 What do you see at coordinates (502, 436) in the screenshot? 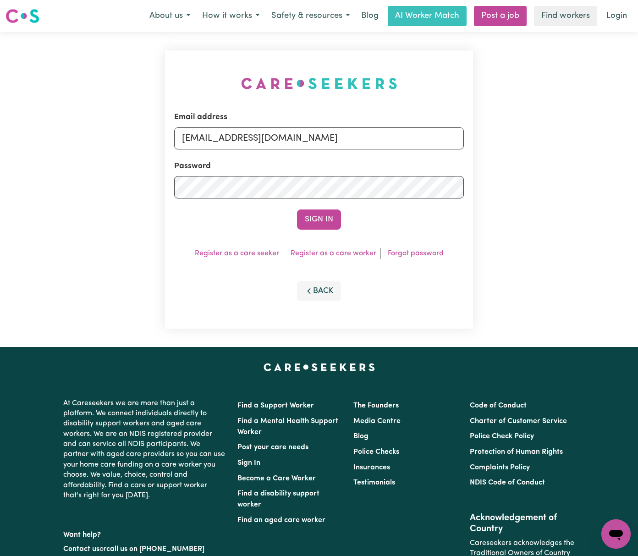
I see `a: Police Check Policy` at bounding box center [502, 436].